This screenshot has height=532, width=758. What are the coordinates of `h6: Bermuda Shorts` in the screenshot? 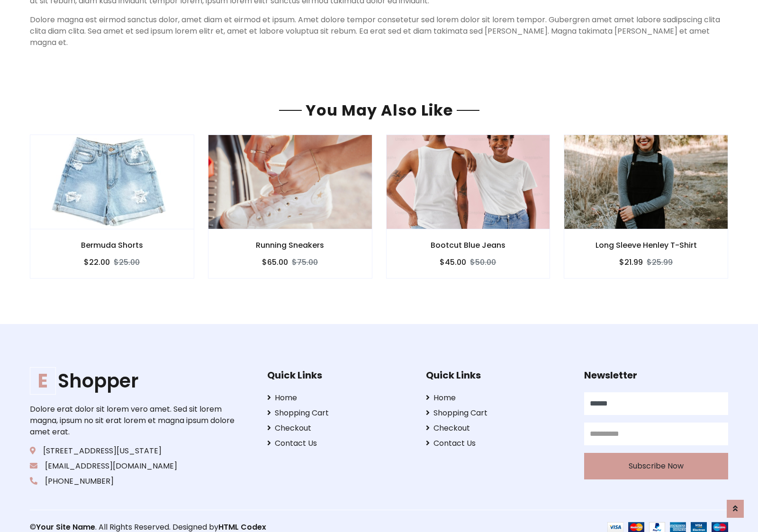 It's located at (112, 245).